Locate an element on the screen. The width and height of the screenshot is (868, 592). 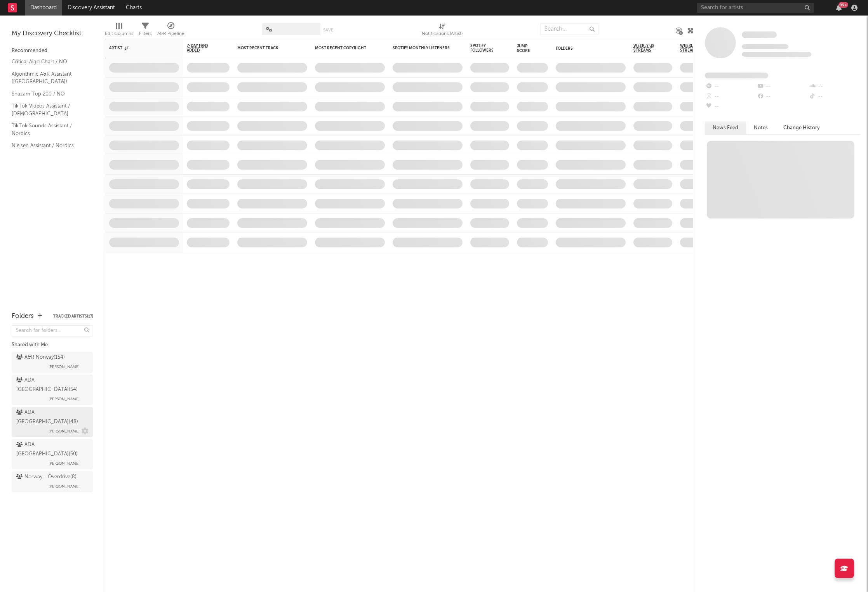
span: Some Artist is located at coordinates (760, 34).